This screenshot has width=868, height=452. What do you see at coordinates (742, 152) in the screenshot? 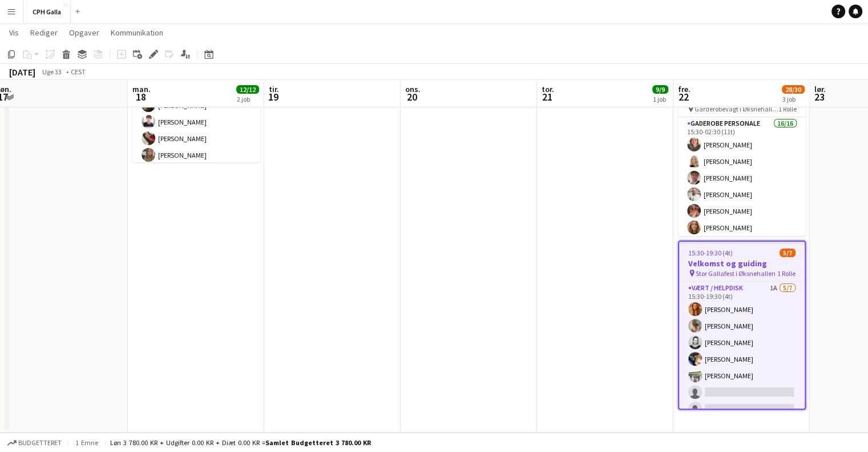
I see `div: 15:30-02:30 (11t) (Sat)16/16Garderobepersonale og afvikling Garderobevagt i Øksnehallen til stor ...` at bounding box center [742, 152].